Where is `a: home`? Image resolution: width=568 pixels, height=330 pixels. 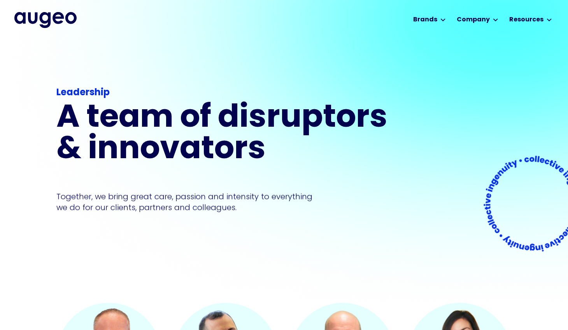 a: home is located at coordinates (46, 20).